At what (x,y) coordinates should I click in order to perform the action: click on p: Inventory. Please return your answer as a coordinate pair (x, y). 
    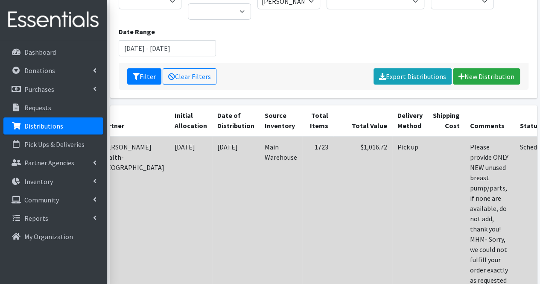
    Looking at the image, I should click on (38, 181).